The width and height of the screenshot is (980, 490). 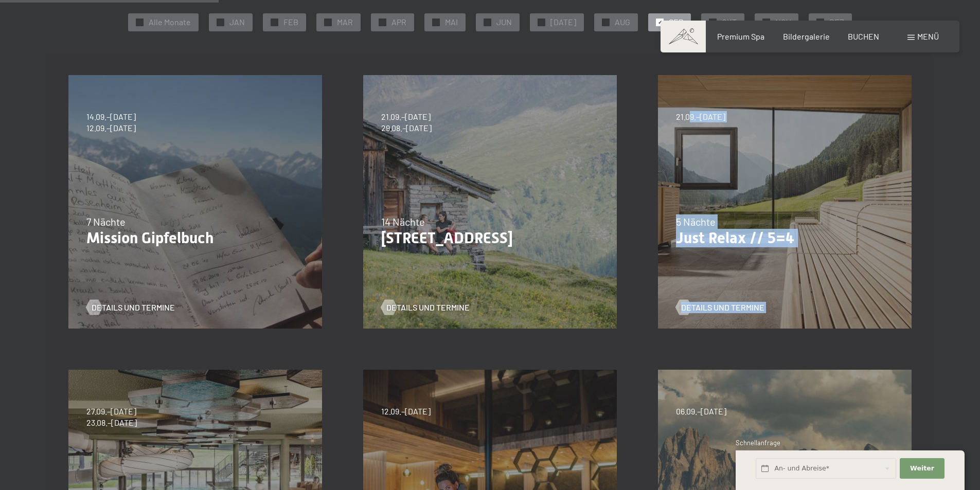 I want to click on span: SEP, so click(x=676, y=22).